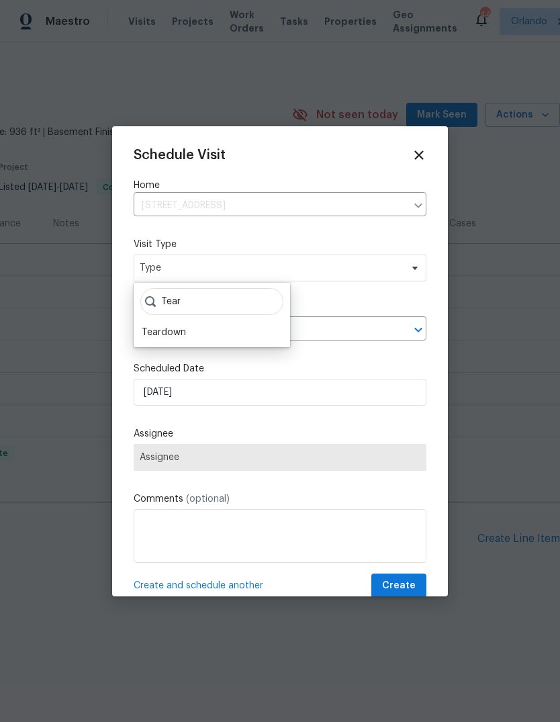 The width and height of the screenshot is (560, 722). I want to click on span: Create and schedule another, so click(198, 586).